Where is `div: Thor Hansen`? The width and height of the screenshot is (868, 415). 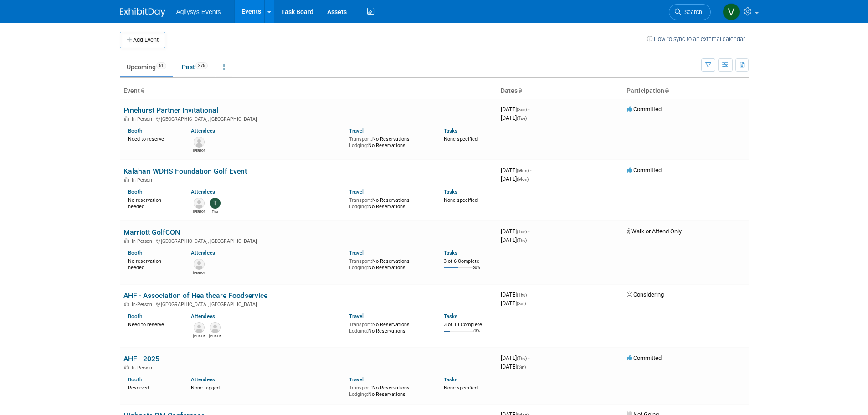 div: Thor Hansen is located at coordinates (215, 211).